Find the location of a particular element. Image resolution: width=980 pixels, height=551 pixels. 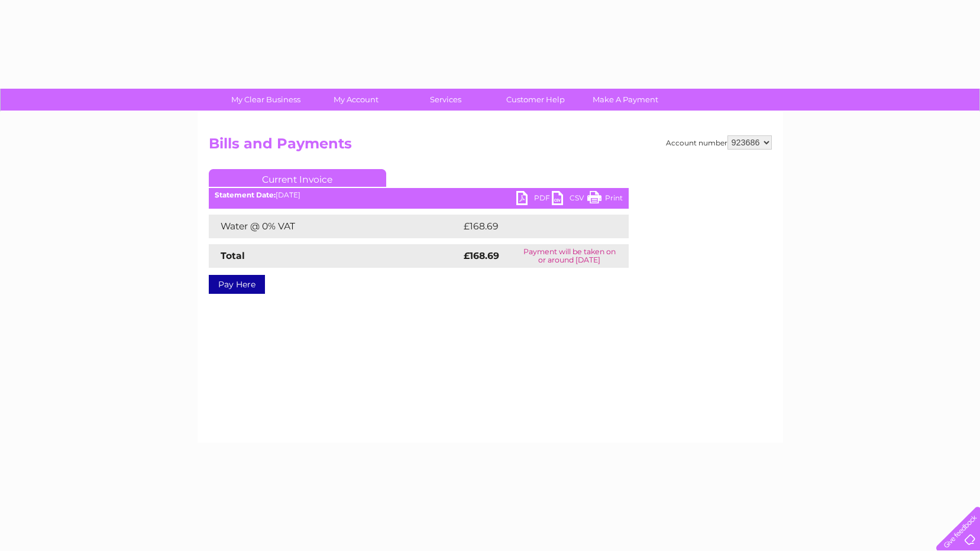

h2: Bills and Payments is located at coordinates (490, 147).